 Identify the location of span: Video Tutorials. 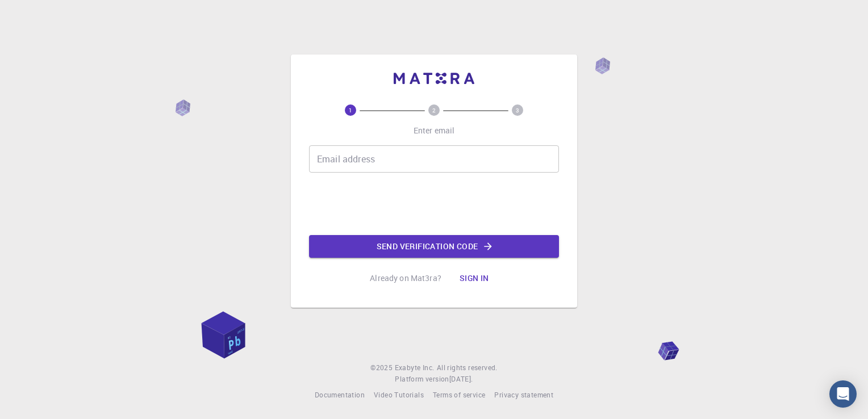
(399, 395).